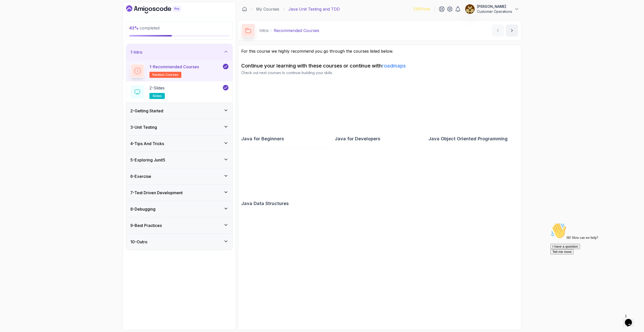 This screenshot has width=644, height=332. What do you see at coordinates (179, 92) in the screenshot?
I see `button: 2-Slidesslides` at bounding box center [179, 92].